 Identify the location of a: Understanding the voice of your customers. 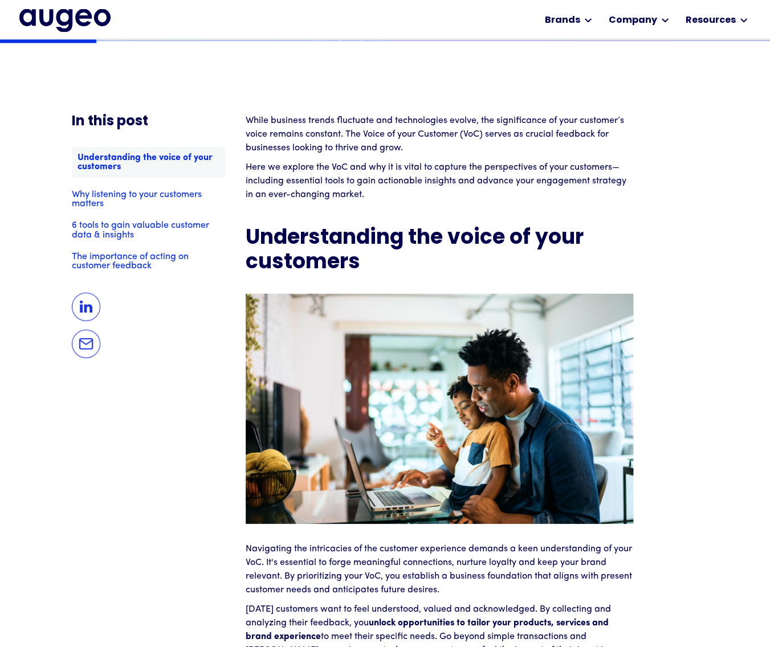
(148, 162).